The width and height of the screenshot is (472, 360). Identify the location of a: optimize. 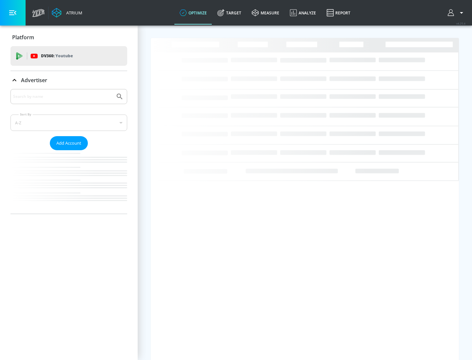
(193, 13).